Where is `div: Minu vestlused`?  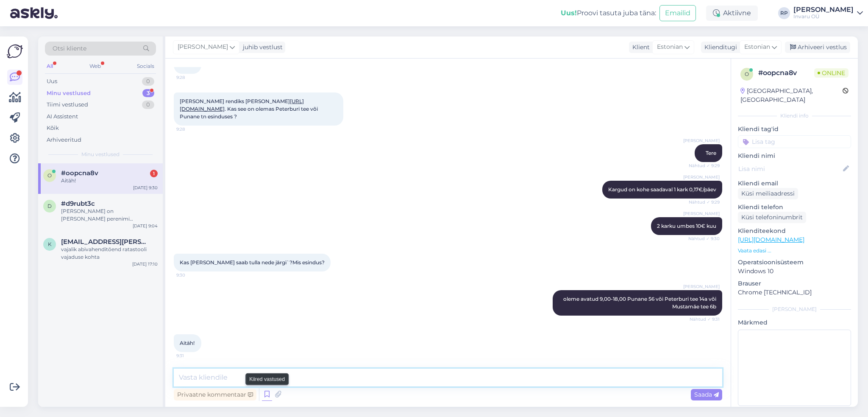 div: Minu vestlused is located at coordinates (68, 93).